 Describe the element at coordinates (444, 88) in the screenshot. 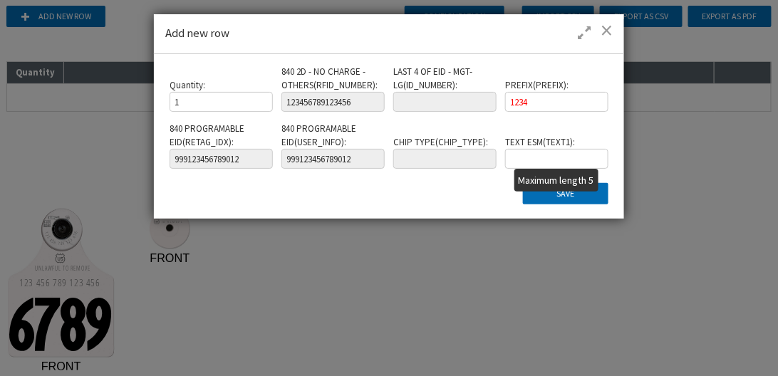

I see `div: LAST 4 OF EID - MGT-LG ( ID_NUMBER ) :` at that location.